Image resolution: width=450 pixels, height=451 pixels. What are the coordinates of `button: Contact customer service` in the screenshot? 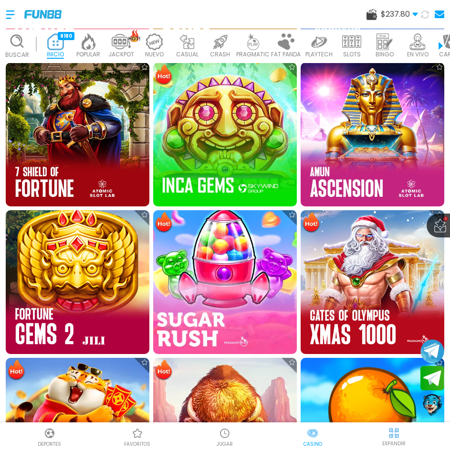 It's located at (433, 405).